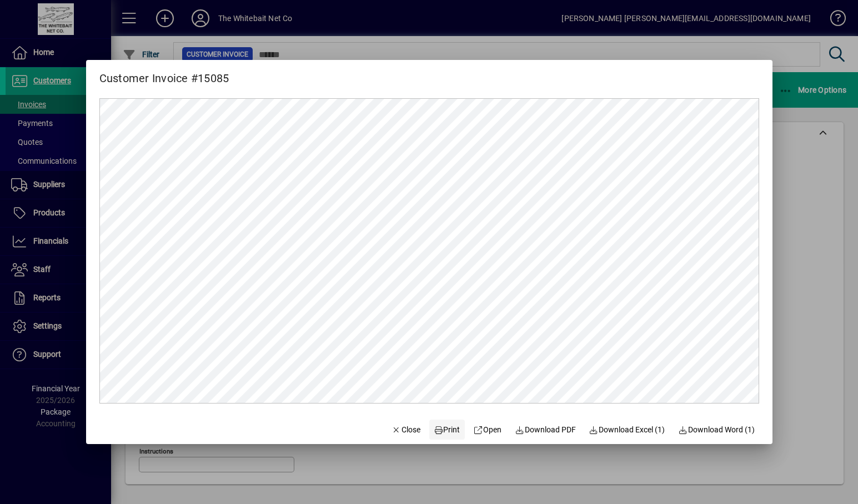 Image resolution: width=858 pixels, height=504 pixels. Describe the element at coordinates (406, 430) in the screenshot. I see `span: Close` at that location.